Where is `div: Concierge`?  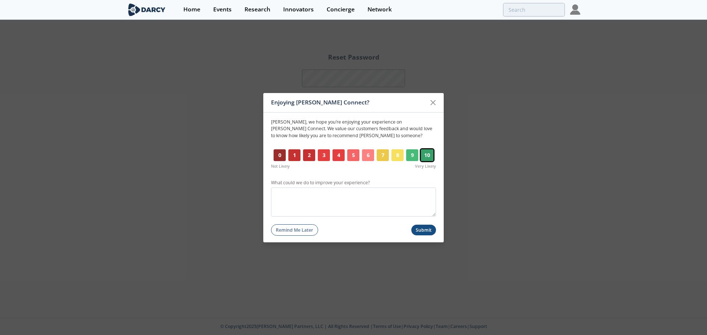 div: Concierge is located at coordinates (341, 10).